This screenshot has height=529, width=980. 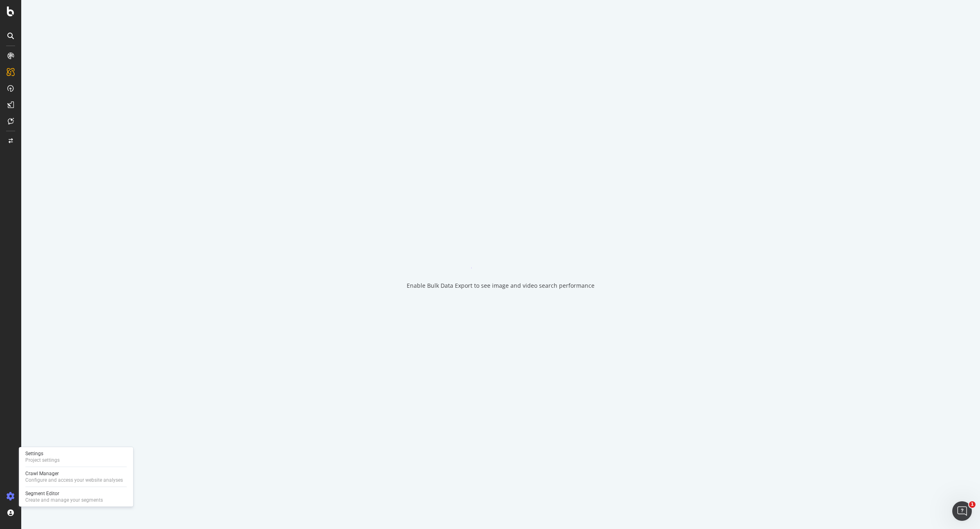 I want to click on div: animation, so click(x=500, y=254).